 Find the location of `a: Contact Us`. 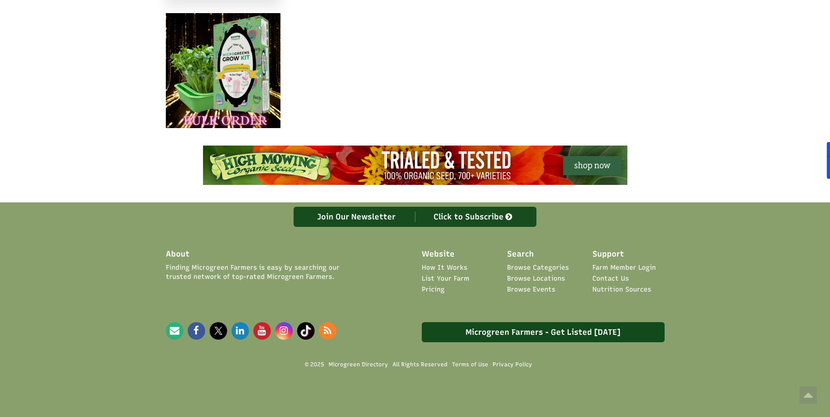

a: Contact Us is located at coordinates (610, 279).